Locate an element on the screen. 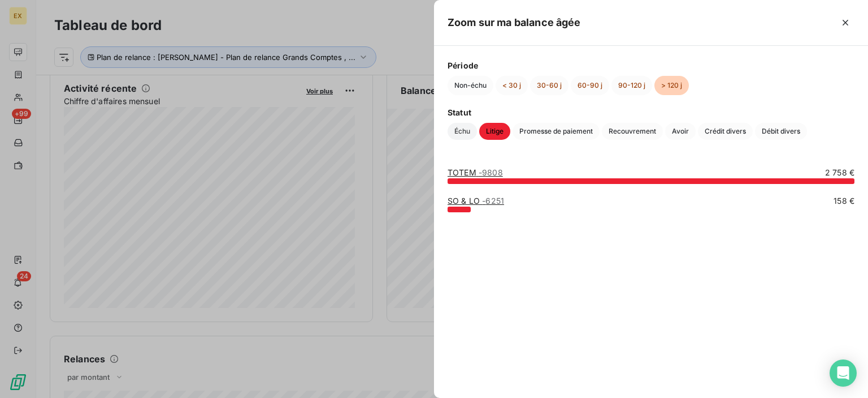 The height and width of the screenshot is (398, 868). button: Non-échu is located at coordinates (470, 86).